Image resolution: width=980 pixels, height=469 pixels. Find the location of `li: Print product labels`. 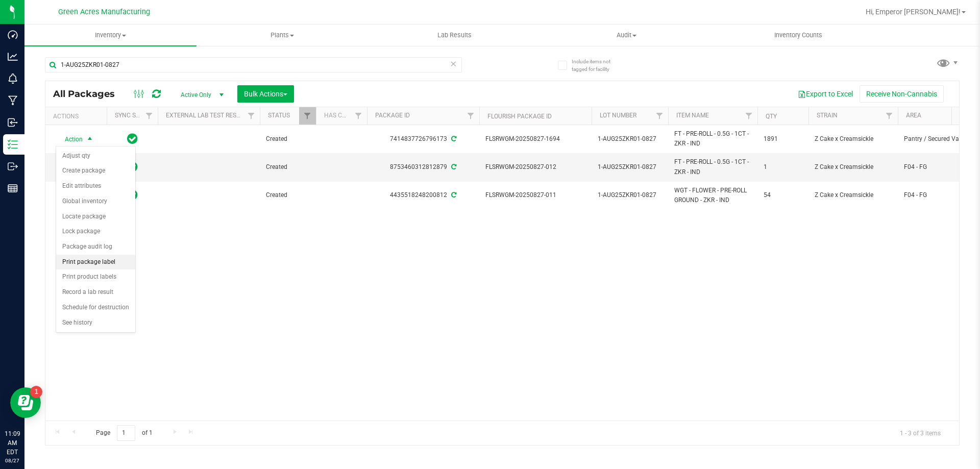

li: Print product labels is located at coordinates (96, 277).